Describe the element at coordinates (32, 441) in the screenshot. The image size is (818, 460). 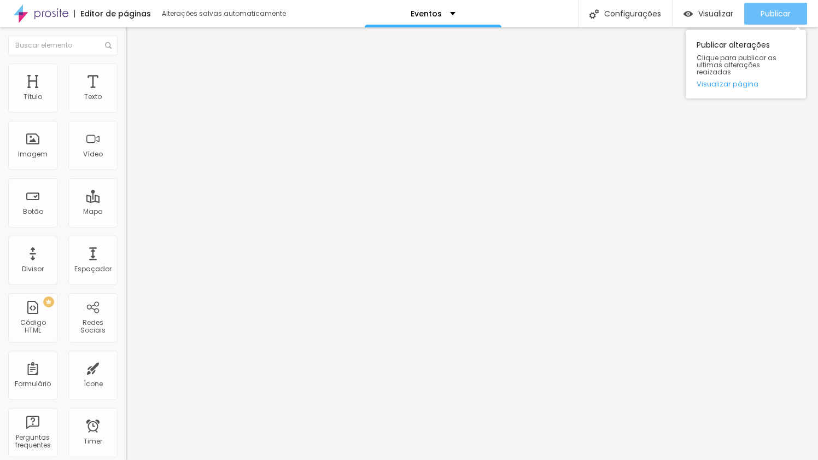
I see `div: Perguntas frequentes` at that location.